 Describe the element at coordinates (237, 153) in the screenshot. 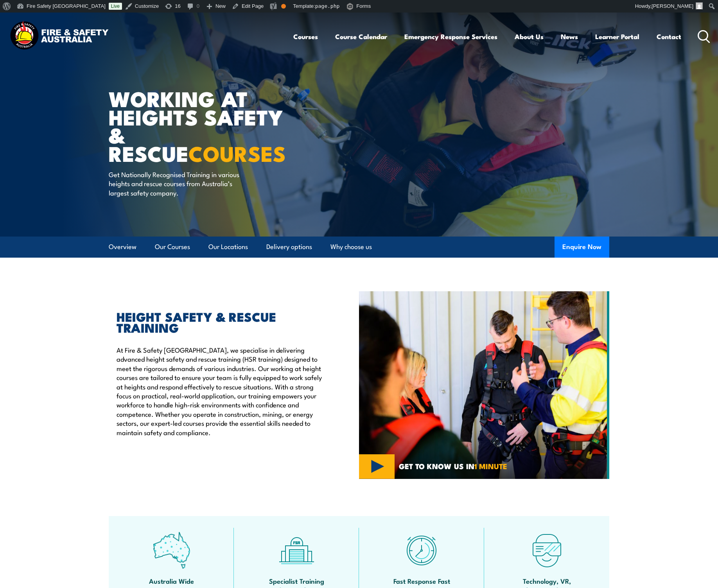

I see `strong: COURSES` at that location.